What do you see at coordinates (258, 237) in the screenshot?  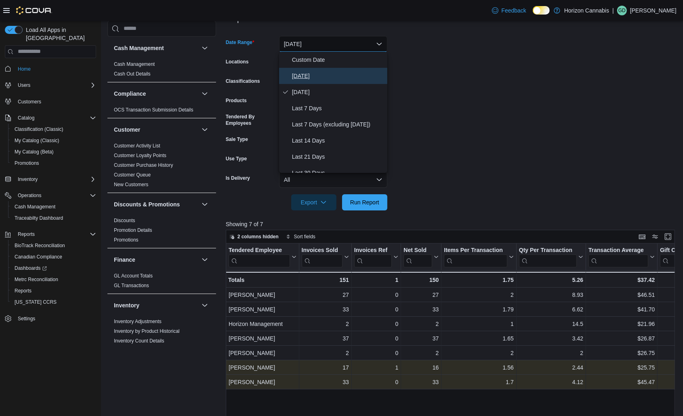 I see `span: 2 columns hidden` at bounding box center [258, 237].